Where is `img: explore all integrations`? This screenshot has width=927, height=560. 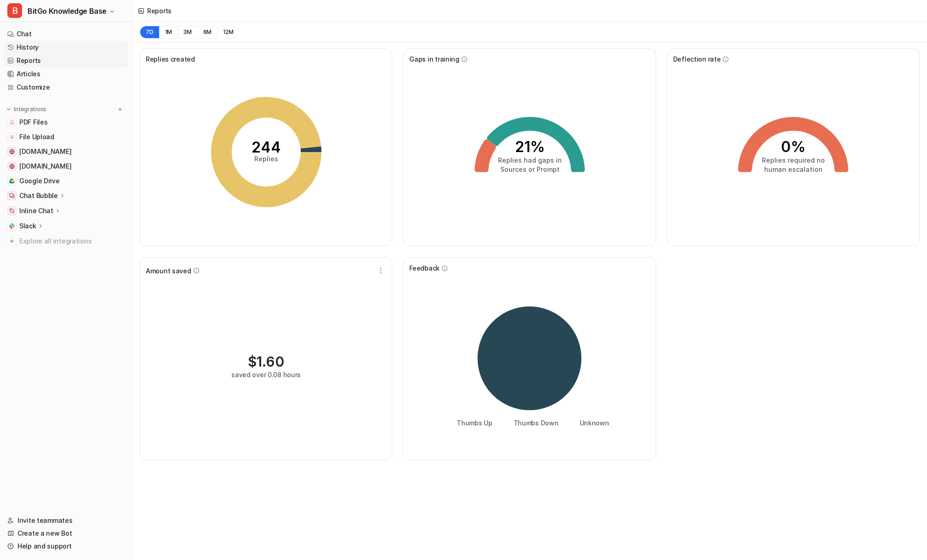 img: explore all integrations is located at coordinates (12, 242).